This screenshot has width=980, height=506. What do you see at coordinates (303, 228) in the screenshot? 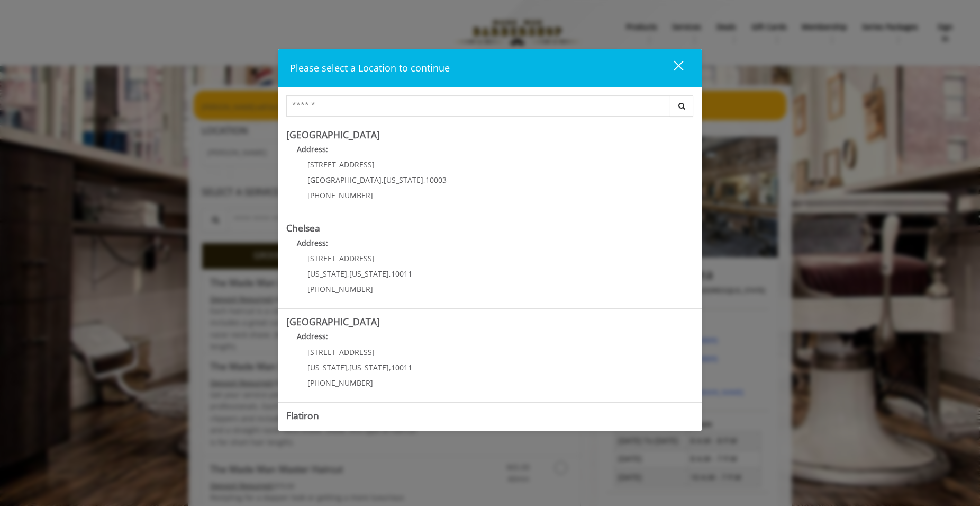
I see `b: Chelsea` at bounding box center [303, 228].